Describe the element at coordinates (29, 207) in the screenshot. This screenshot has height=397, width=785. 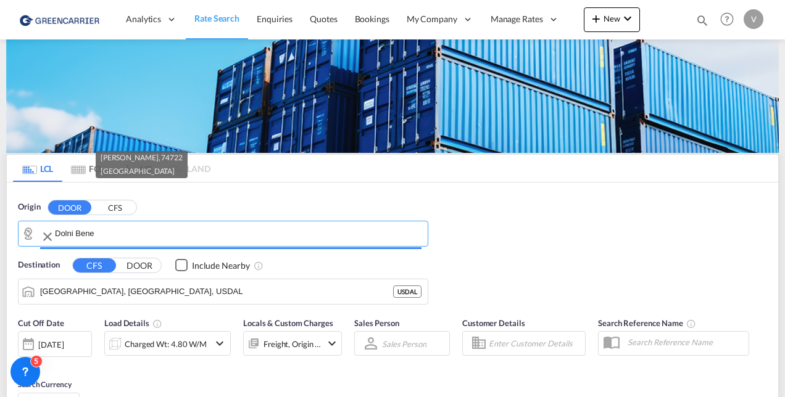
I see `span: Origin` at that location.